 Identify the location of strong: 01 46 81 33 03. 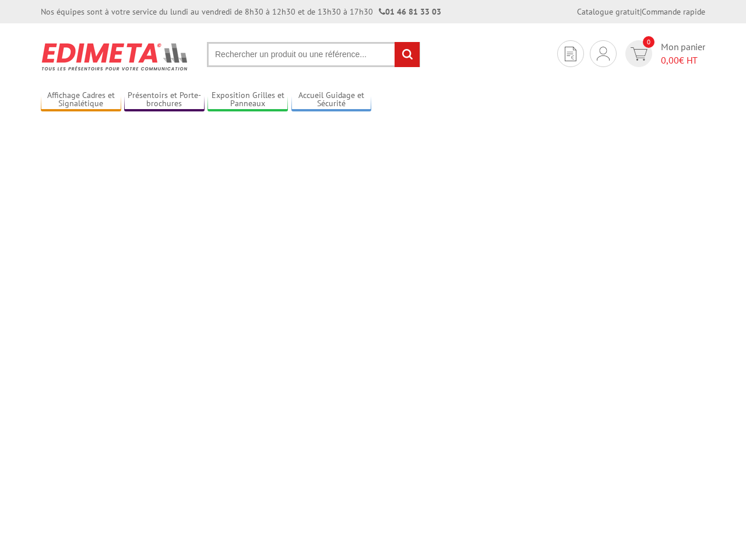
(410, 11).